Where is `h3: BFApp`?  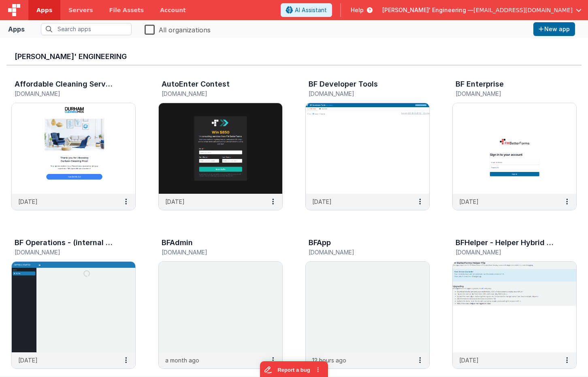 h3: BFApp is located at coordinates (320, 243).